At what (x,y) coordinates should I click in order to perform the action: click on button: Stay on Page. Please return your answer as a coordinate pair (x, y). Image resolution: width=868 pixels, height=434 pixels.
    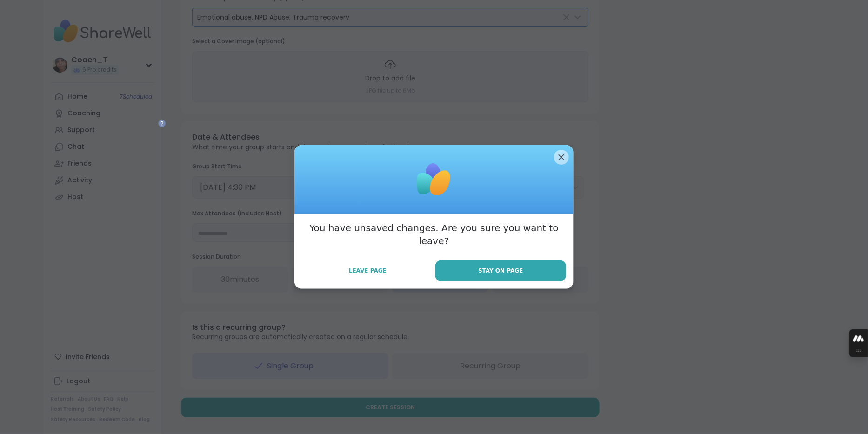
    Looking at the image, I should click on (501, 271).